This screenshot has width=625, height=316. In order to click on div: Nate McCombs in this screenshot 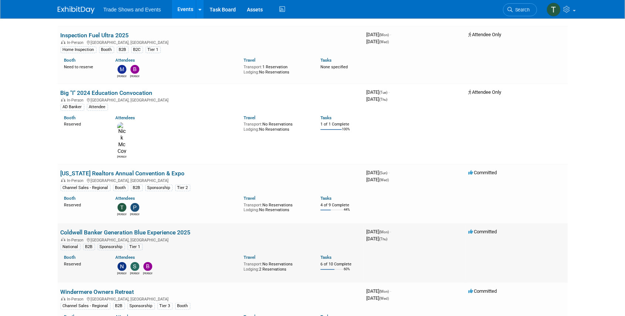, I will do `click(122, 274)`.